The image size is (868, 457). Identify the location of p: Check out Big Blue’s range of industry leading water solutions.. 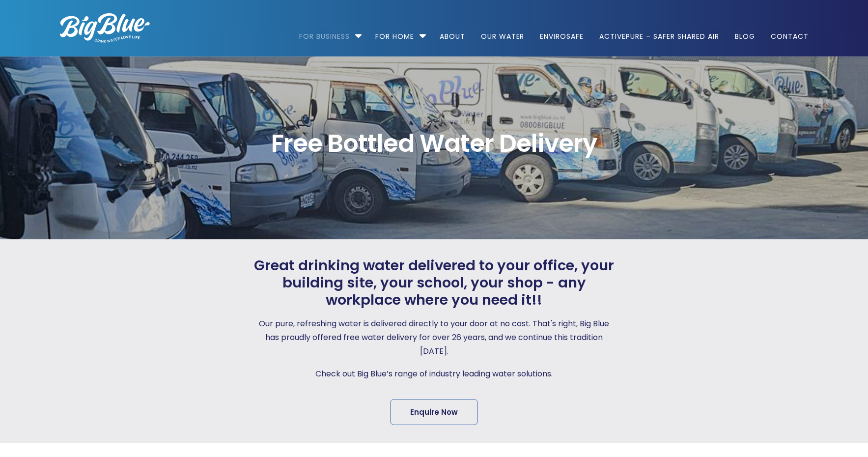
(434, 374).